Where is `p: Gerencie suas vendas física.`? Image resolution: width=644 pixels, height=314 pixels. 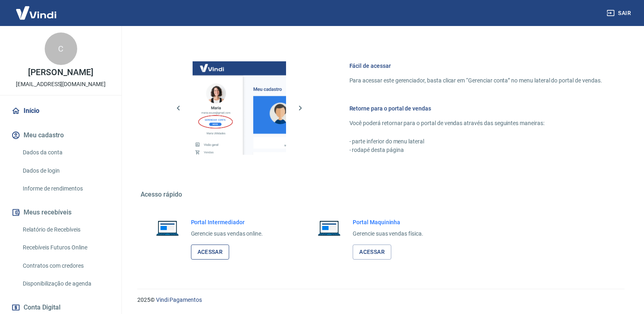
p: Gerencie suas vendas física. is located at coordinates (388, 234).